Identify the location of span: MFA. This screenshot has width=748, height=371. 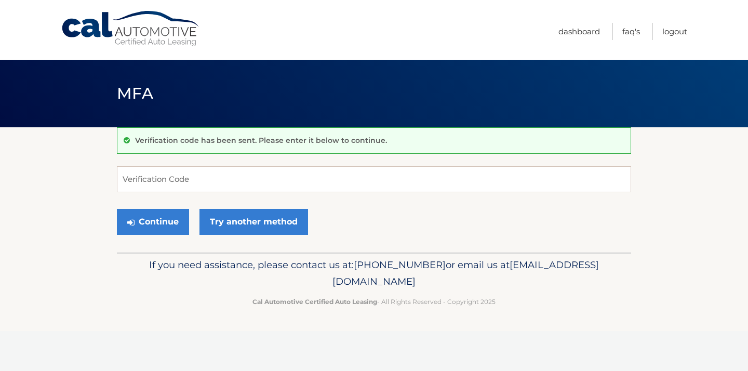
(135, 93).